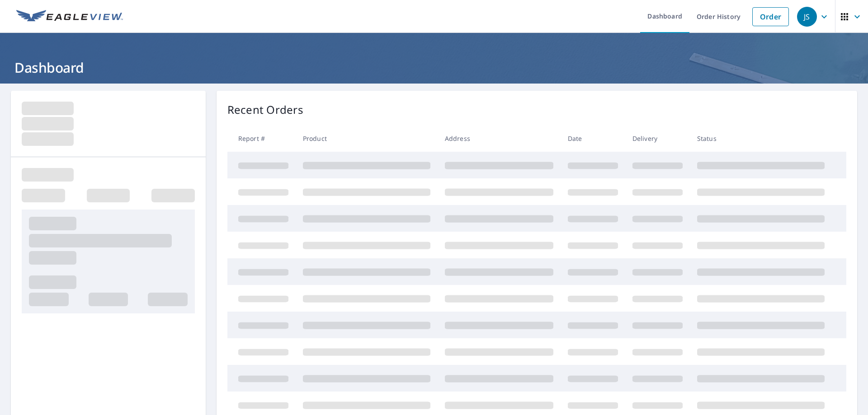 Image resolution: width=868 pixels, height=415 pixels. I want to click on th: Address, so click(499, 138).